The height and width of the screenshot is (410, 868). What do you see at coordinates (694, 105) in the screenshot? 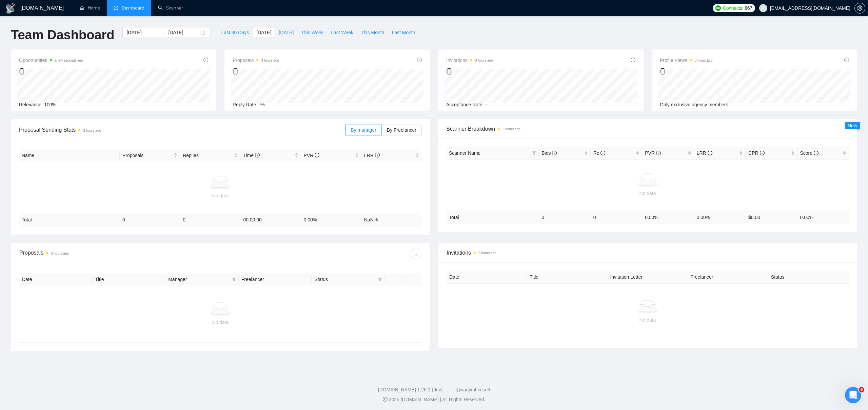
I see `span: Only exclusive agency members` at bounding box center [694, 105].